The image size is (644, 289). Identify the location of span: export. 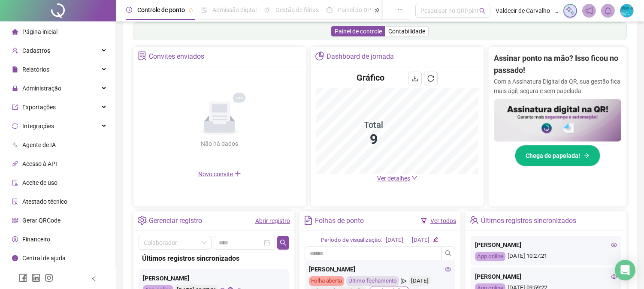
(15, 107).